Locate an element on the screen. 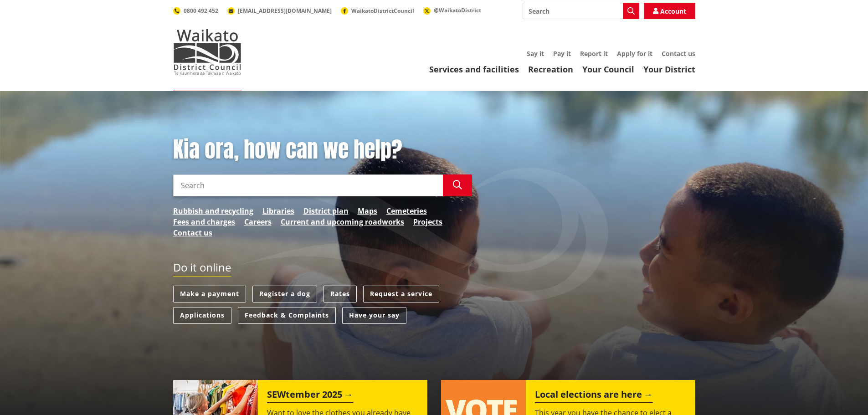  h2: Do it online is located at coordinates (202, 269).